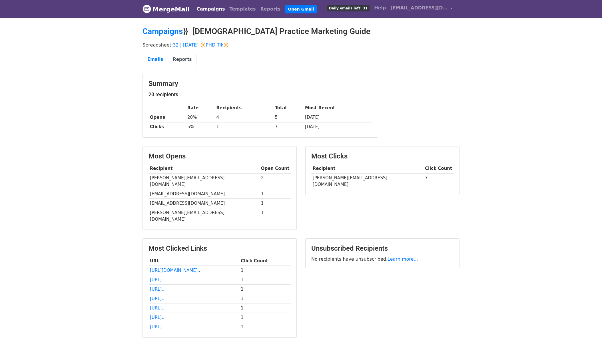 The image size is (602, 364). Describe the element at coordinates (301, 45) in the screenshot. I see `p: Spreadsheet:` at that location.